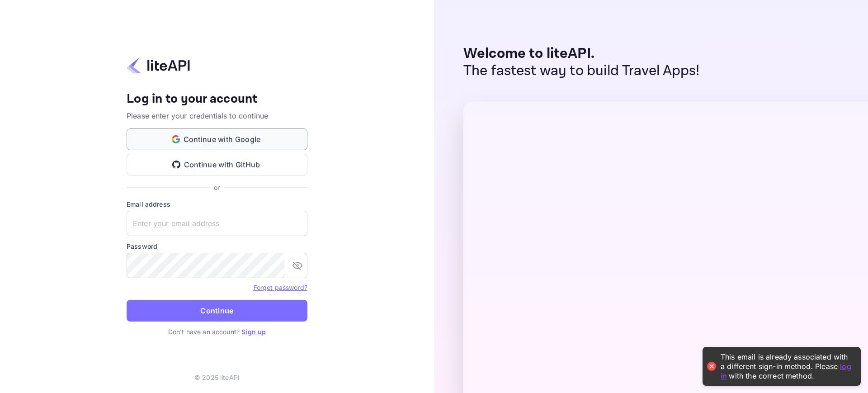  I want to click on p: The fastest way to build Travel Apps!, so click(581, 71).